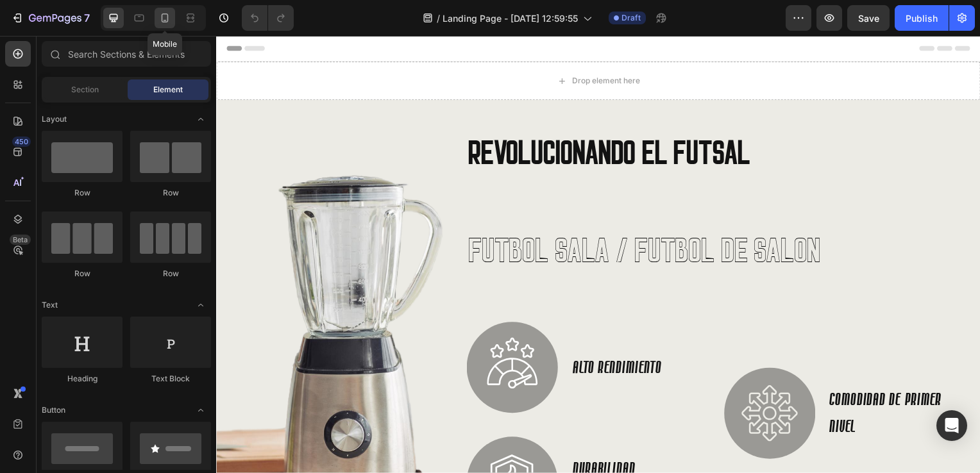 The height and width of the screenshot is (473, 980). What do you see at coordinates (504, 218) in the screenshot?
I see `h2: FUTBOL SALA / FUTBOL DE SALON` at bounding box center [504, 218].